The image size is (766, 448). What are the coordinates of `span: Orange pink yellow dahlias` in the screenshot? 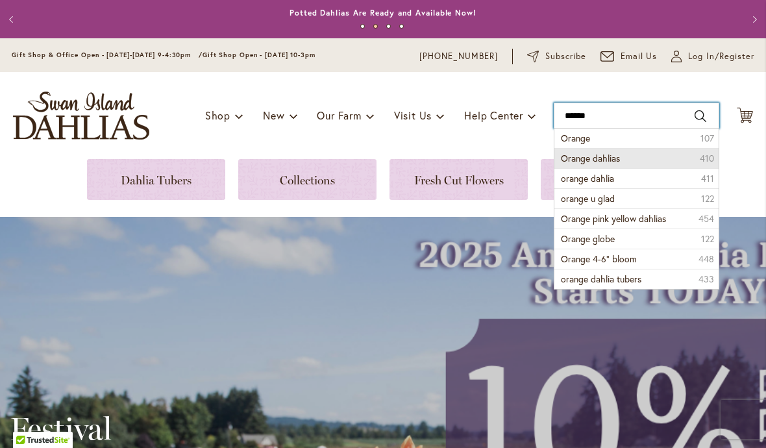 It's located at (613, 218).